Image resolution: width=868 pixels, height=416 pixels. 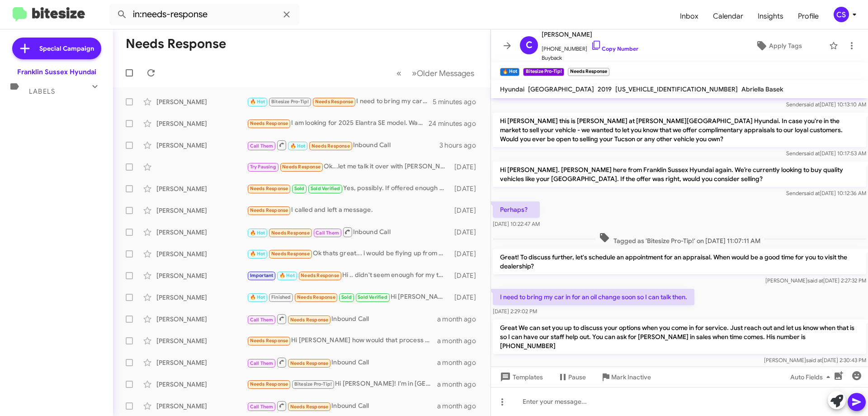 I want to click on span: Profile, so click(x=809, y=16).